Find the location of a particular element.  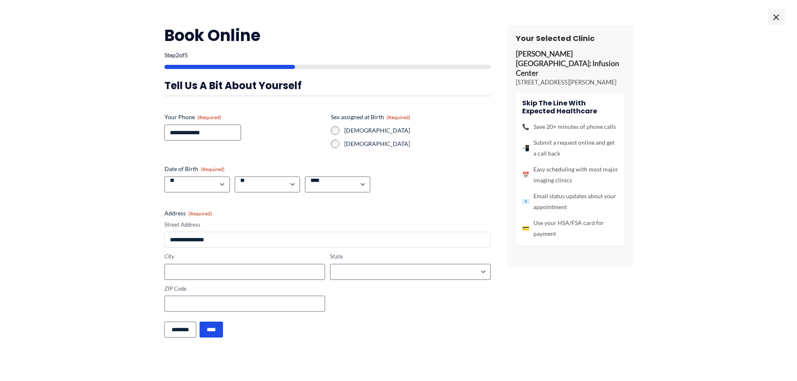

h2: Book Online is located at coordinates (328, 35).